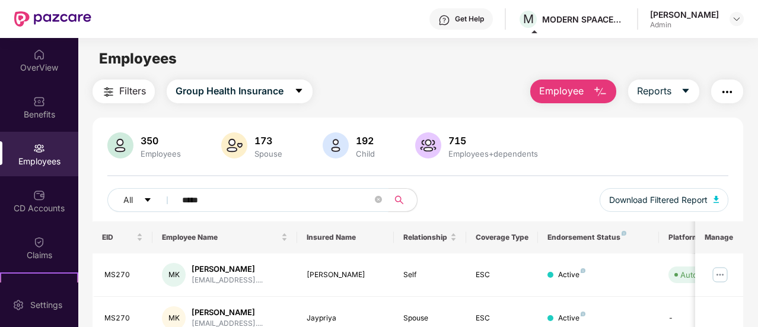 This screenshot has height=327, width=758. Describe the element at coordinates (161, 154) in the screenshot. I see `div: Employees` at that location.